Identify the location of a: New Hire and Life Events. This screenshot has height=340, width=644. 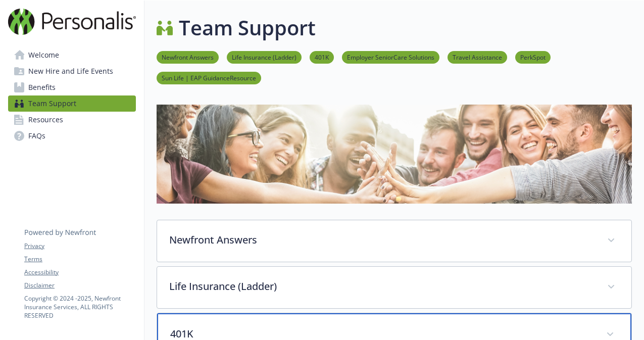
(72, 71).